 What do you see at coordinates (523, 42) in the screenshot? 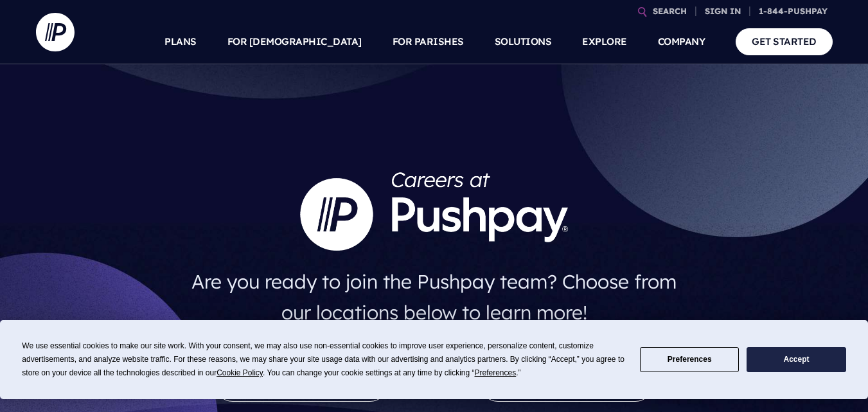
I see `a: SOLUTIONS` at bounding box center [523, 42].